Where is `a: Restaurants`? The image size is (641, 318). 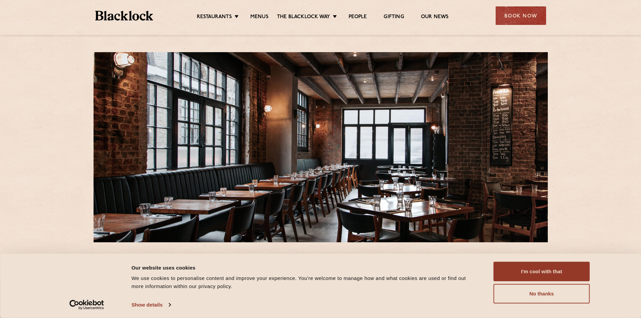 a: Restaurants is located at coordinates (214, 18).